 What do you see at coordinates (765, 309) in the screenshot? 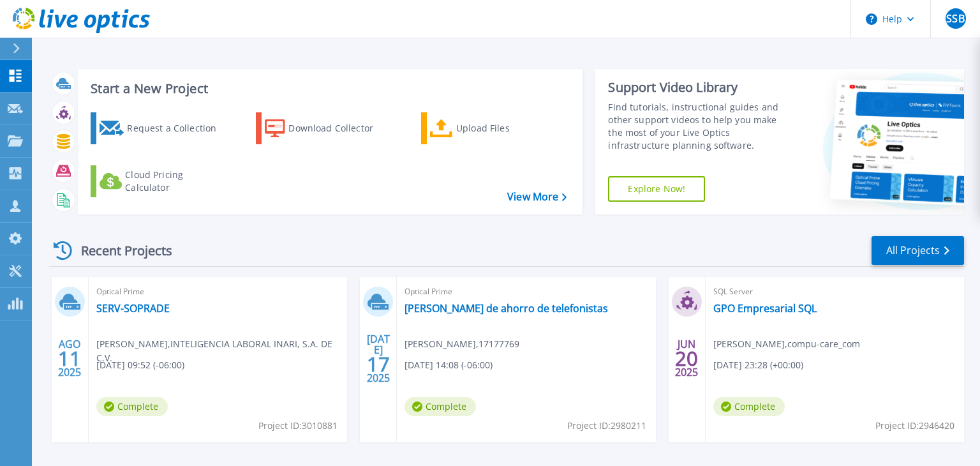
I see `a: GPO Empresarial SQL` at bounding box center [765, 309].